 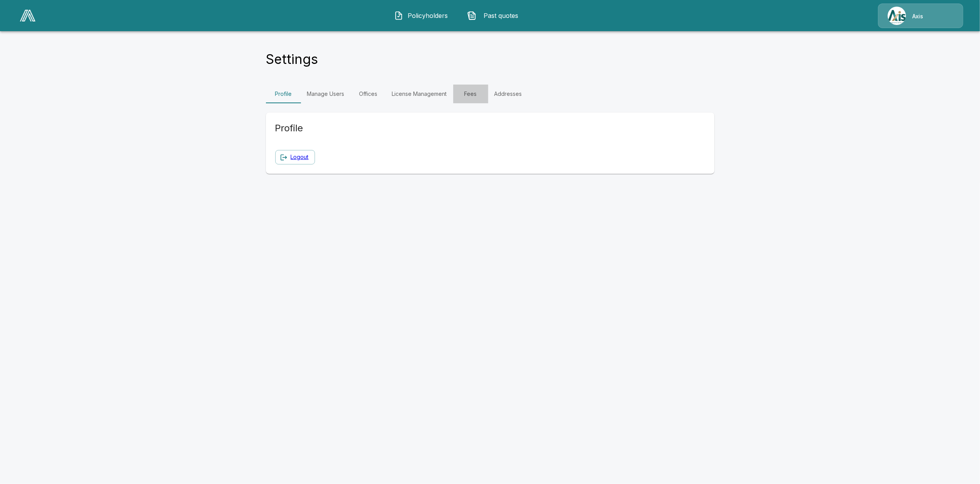 I want to click on a: Logout, so click(x=299, y=157).